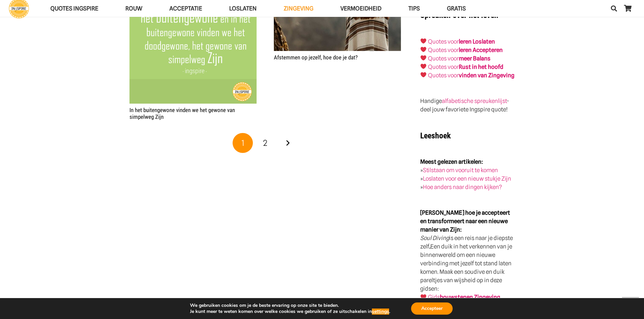  Describe the element at coordinates (290, 312) in the screenshot. I see `p: Je kunt meer te weten komen over welke cookies we gebruiken of ze uitschakelen in .` at that location.